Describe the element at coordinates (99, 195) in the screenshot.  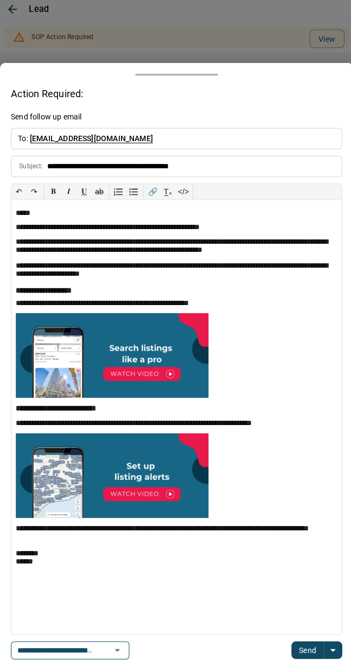
I see `button: ab` at that location.